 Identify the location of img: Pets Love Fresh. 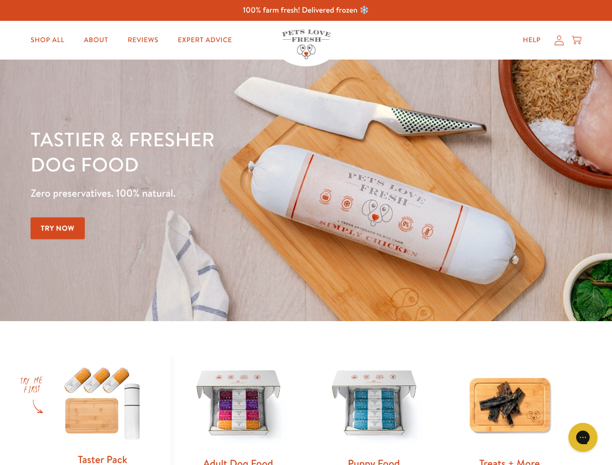
(306, 44).